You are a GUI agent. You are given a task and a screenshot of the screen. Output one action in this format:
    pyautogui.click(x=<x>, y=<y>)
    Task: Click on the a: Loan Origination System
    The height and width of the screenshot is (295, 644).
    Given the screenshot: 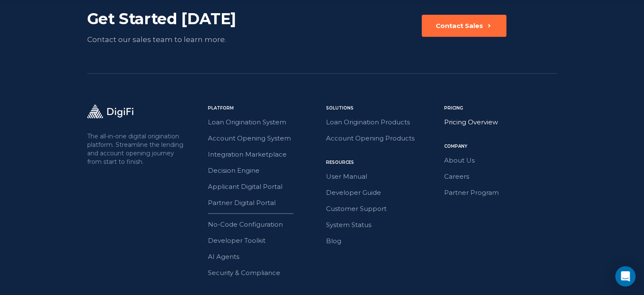 What is the action you would take?
    pyautogui.click(x=264, y=122)
    